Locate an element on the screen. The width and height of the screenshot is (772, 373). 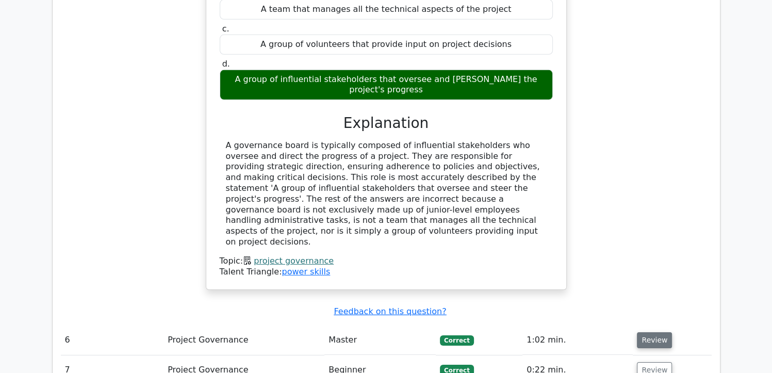
button: Review is located at coordinates (655, 340).